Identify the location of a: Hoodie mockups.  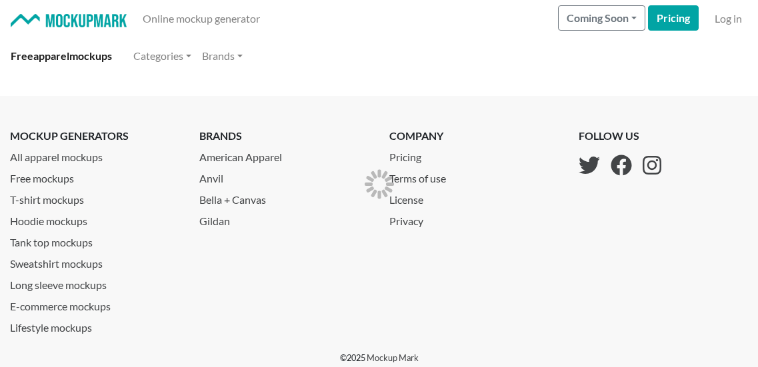
(95, 219).